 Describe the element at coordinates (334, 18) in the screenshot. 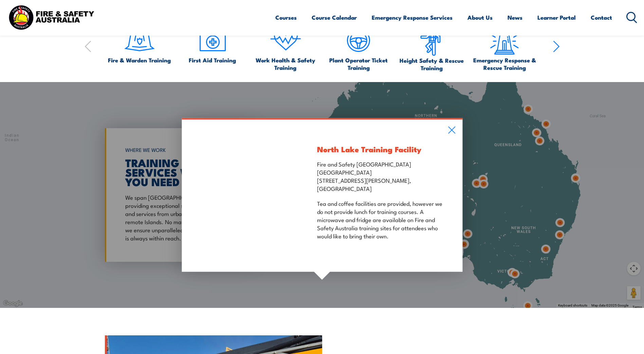

I see `a: Course Calendar` at that location.